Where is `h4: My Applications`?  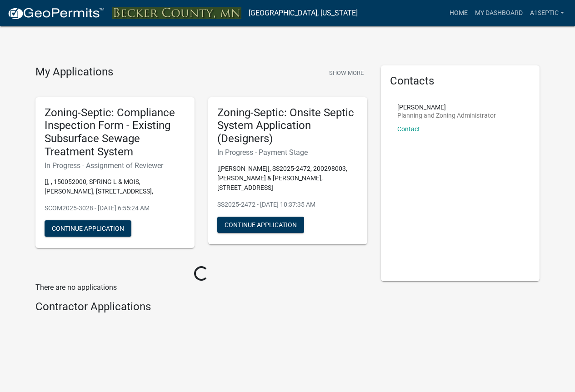 h4: My Applications is located at coordinates (74, 72).